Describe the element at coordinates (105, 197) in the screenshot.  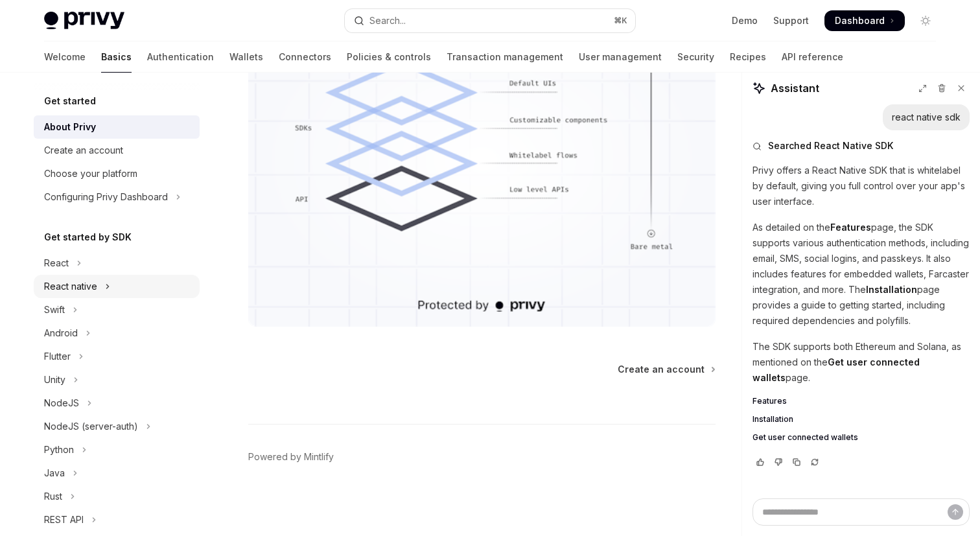
I see `div: Configuring Privy Dashboard` at that location.